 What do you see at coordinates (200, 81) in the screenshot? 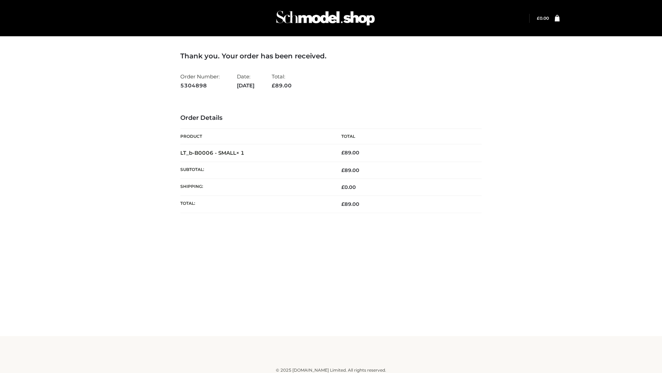
I see `li: Order Number:` at bounding box center [200, 81].